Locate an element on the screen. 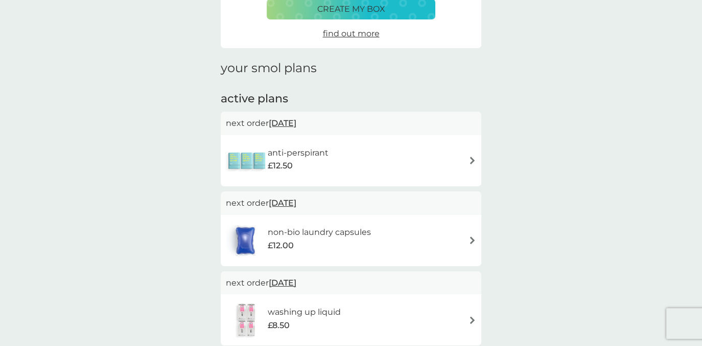  p: create my box is located at coordinates (351, 9).